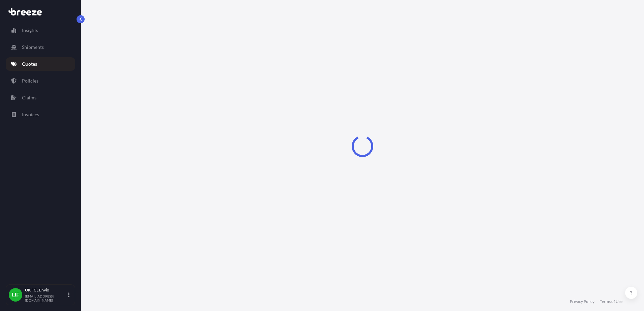 This screenshot has width=644, height=311. I want to click on p: Claims, so click(29, 98).